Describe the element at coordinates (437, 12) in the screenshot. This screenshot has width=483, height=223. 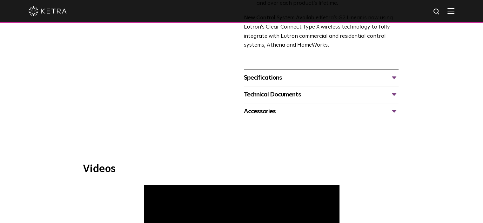
I see `img: search icon` at that location.